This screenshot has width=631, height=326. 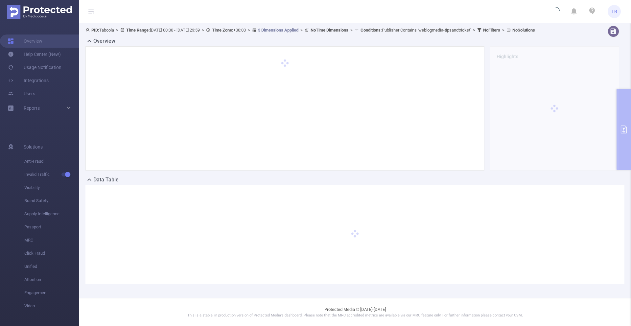 I want to click on p: This is a stable, in production version of Protected Media's dashboard. Please note that the MRC ..., so click(x=355, y=315).